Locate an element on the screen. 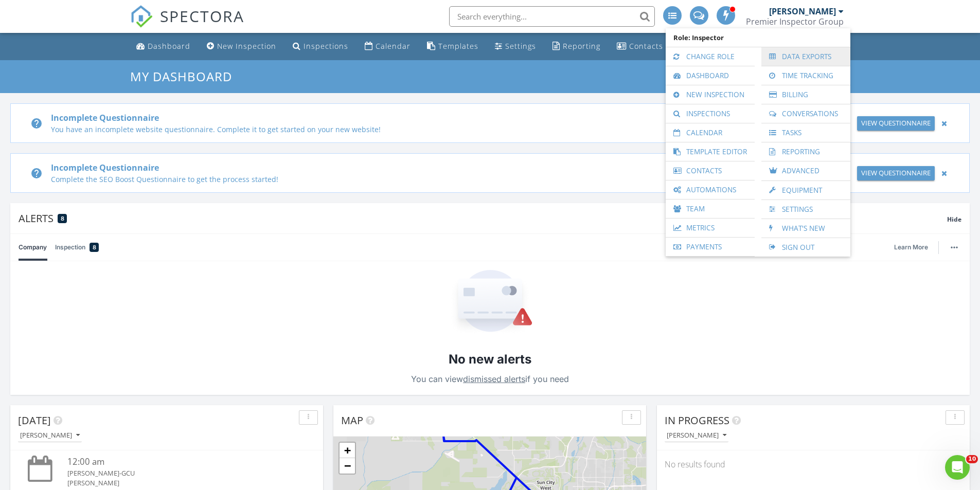 The height and width of the screenshot is (490, 980). div: No results found is located at coordinates (813, 464).